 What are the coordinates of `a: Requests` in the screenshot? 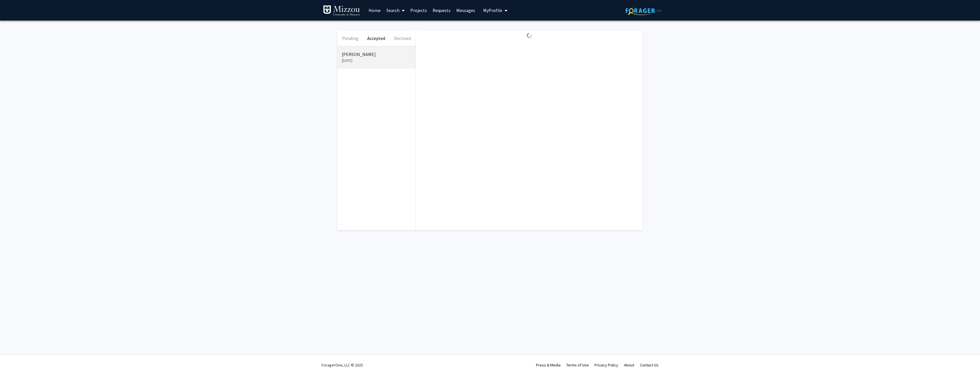 It's located at (441, 10).